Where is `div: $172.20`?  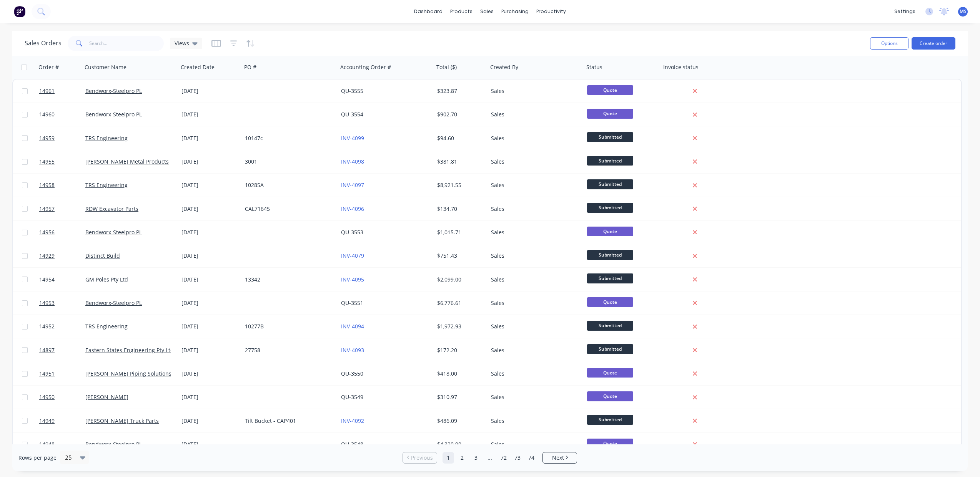
div: $172.20 is located at coordinates (460, 351).